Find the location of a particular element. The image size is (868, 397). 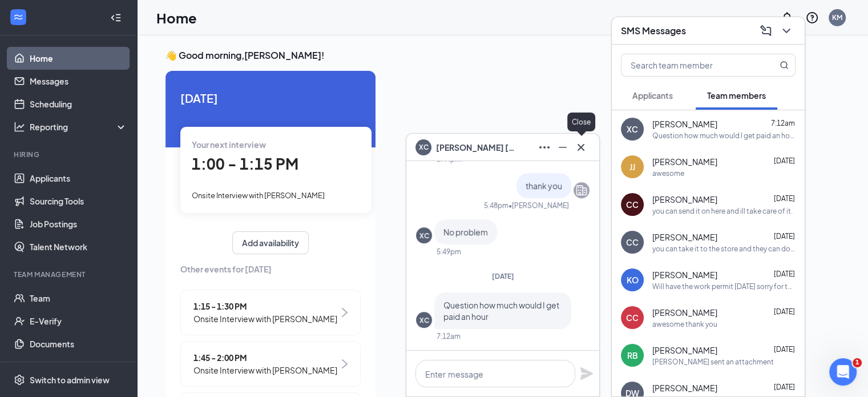

svg: ComposeMessage is located at coordinates (766, 31).